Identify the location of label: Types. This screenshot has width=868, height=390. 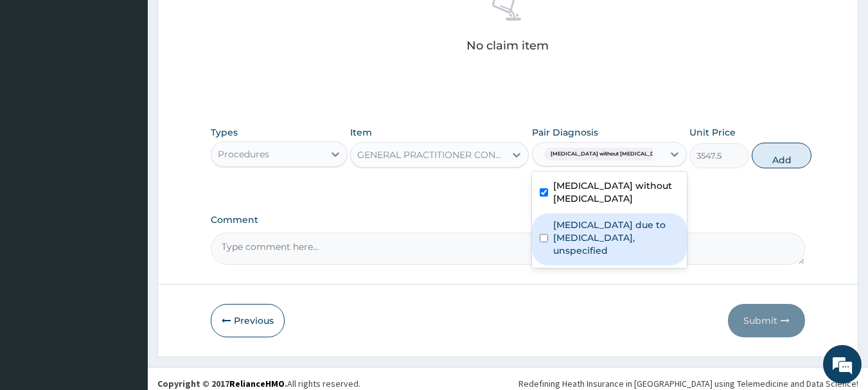
(224, 133).